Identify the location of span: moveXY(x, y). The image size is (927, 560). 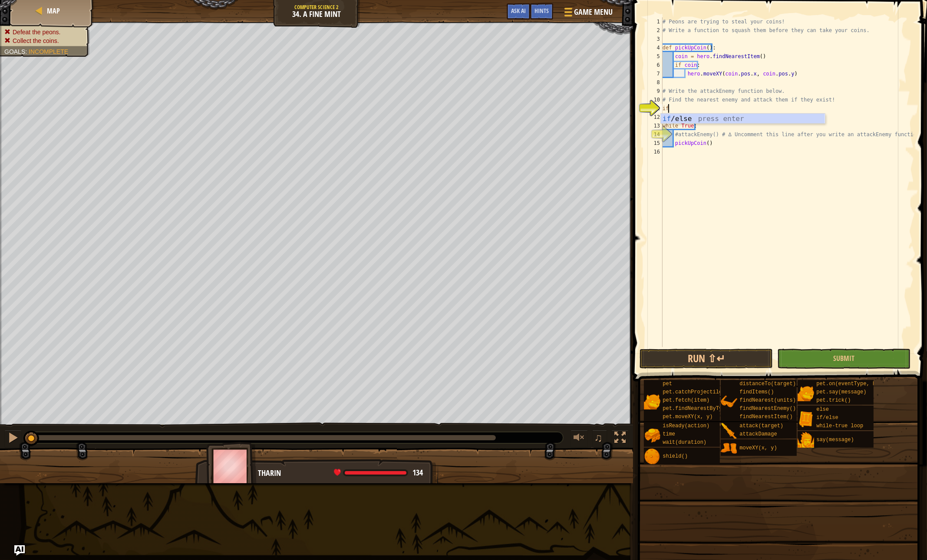
(758, 448).